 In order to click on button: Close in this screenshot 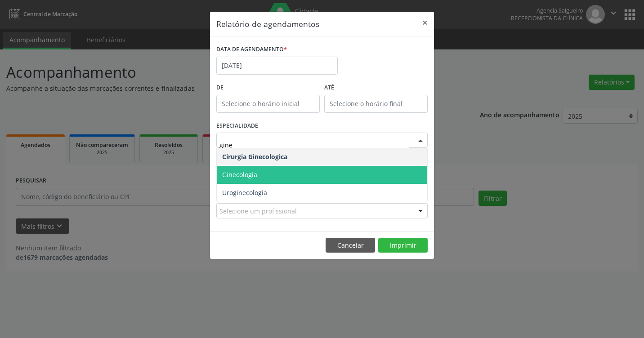, I will do `click(425, 23)`.